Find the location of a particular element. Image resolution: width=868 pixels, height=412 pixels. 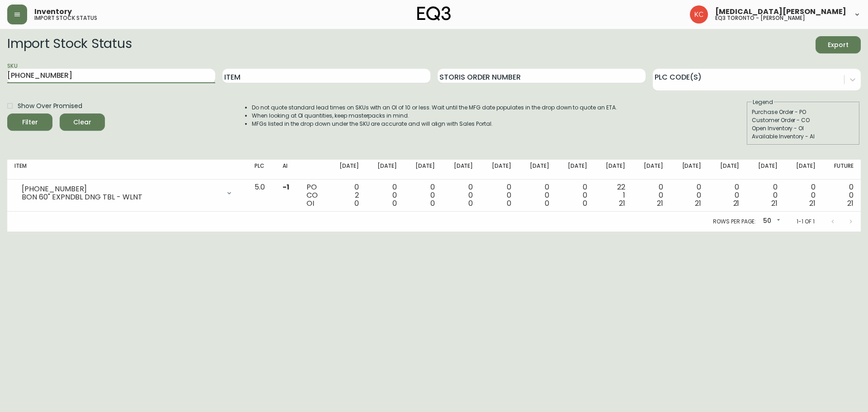

span: Clear is located at coordinates (82, 122).